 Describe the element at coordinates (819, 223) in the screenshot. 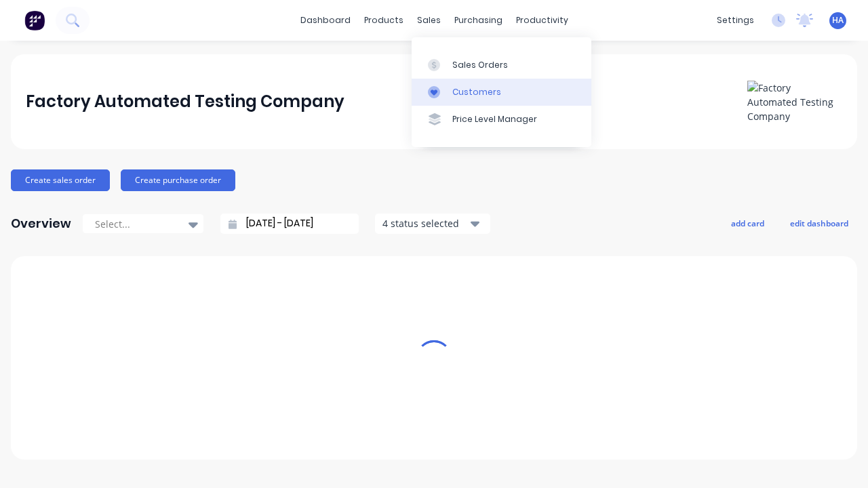

I see `button: edit dashboard` at that location.